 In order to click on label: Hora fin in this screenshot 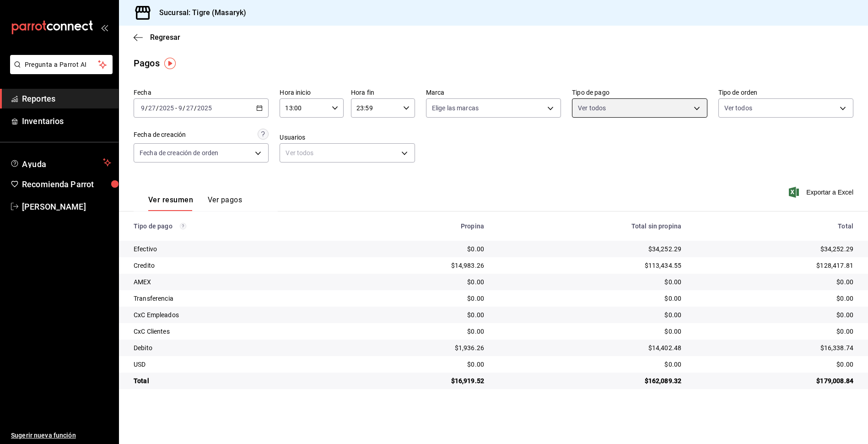, I will do `click(383, 92)`.